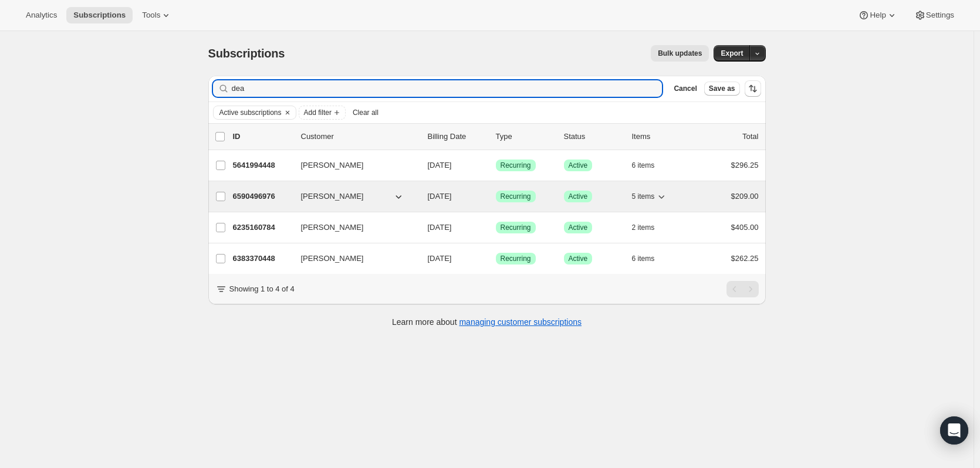  I want to click on span: $405.00, so click(745, 227).